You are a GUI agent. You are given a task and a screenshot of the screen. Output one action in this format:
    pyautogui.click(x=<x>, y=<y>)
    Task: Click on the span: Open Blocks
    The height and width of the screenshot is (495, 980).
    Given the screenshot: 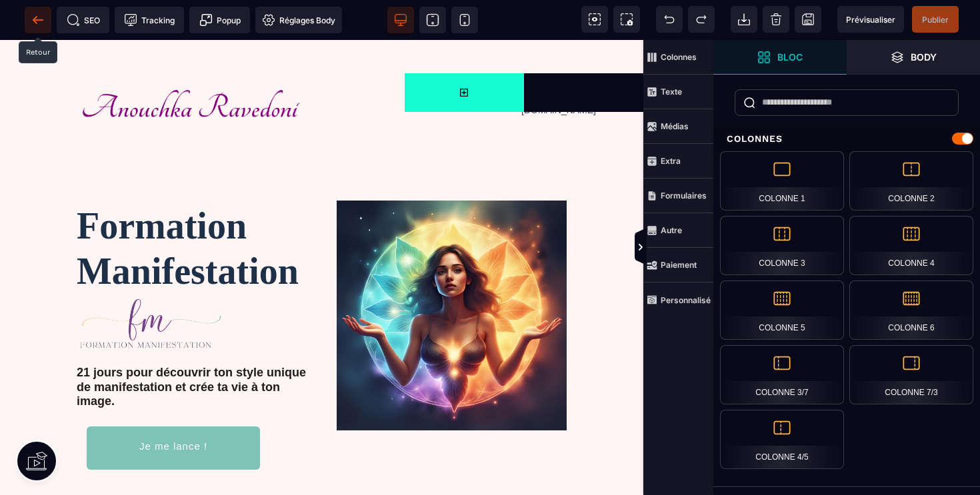 What is the action you would take?
    pyautogui.click(x=464, y=53)
    